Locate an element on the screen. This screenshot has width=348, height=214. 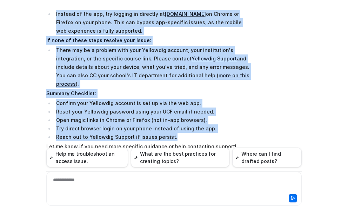
li: Confirm your Yellowdig account is set up via the web app. is located at coordinates (153, 103).